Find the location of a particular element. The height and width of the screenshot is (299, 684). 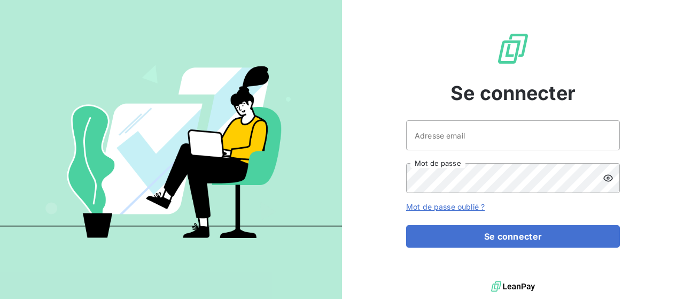

span: Se connecter is located at coordinates (513, 93).